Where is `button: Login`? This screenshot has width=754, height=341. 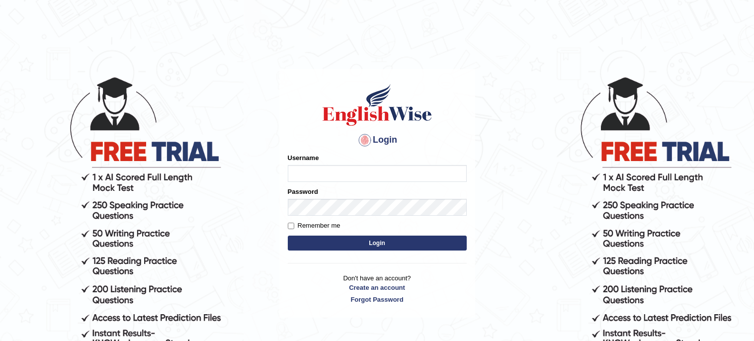
button: Login is located at coordinates (377, 243).